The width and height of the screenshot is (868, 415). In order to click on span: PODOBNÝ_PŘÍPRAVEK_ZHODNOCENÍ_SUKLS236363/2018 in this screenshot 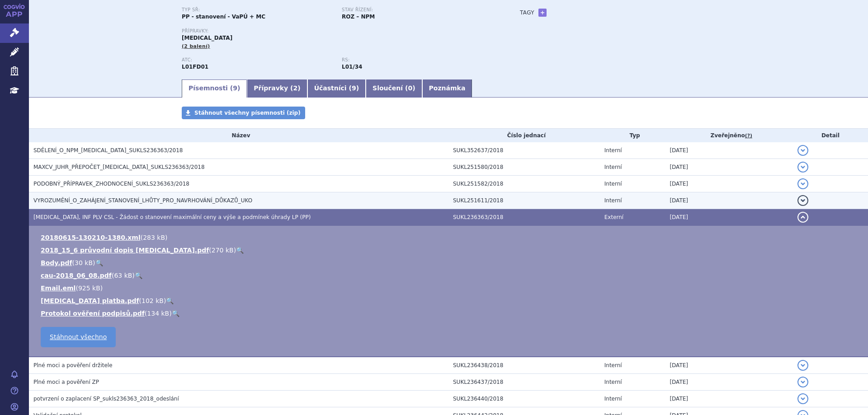, I will do `click(112, 184)`.